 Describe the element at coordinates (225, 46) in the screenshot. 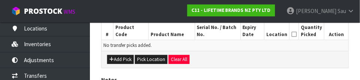

I see `td: No transfer picks added.` at that location.